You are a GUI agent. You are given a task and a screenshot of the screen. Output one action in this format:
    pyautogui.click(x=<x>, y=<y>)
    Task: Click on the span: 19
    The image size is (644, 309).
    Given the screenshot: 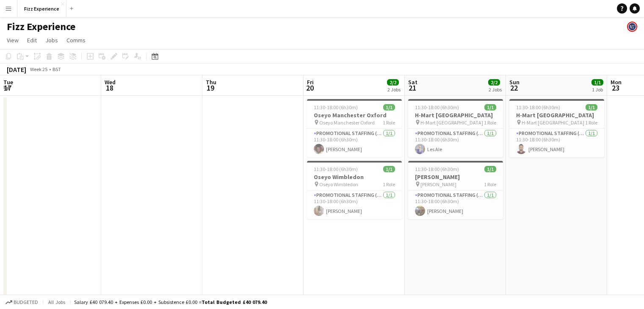 What is the action you would take?
    pyautogui.click(x=210, y=88)
    